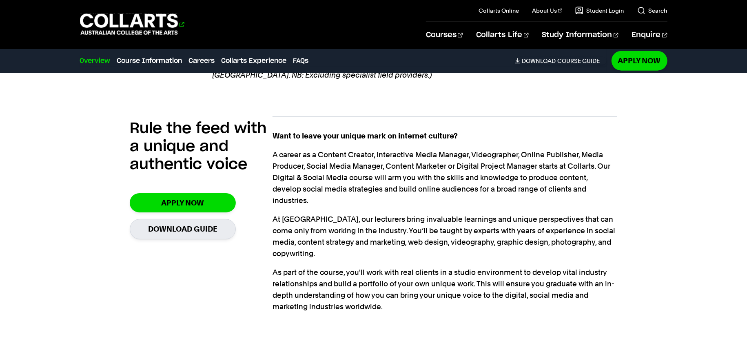 The height and width of the screenshot is (357, 747). I want to click on a: Search, so click(652, 11).